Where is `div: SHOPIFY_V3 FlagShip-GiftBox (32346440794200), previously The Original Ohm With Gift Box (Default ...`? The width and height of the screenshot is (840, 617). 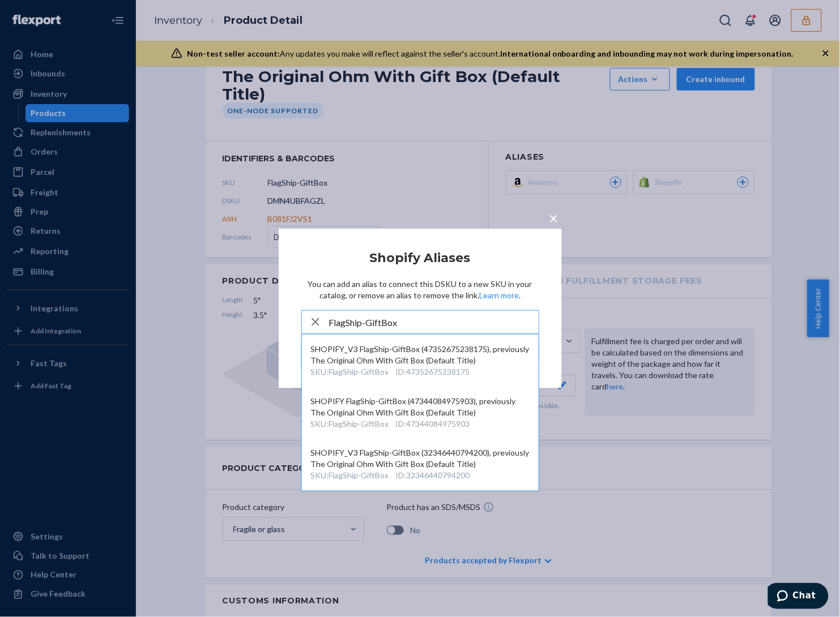
div: SHOPIFY_V3 FlagShip-GiftBox (32346440794200), previously The Original Ohm With Gift Box (Default ... is located at coordinates (420, 459).